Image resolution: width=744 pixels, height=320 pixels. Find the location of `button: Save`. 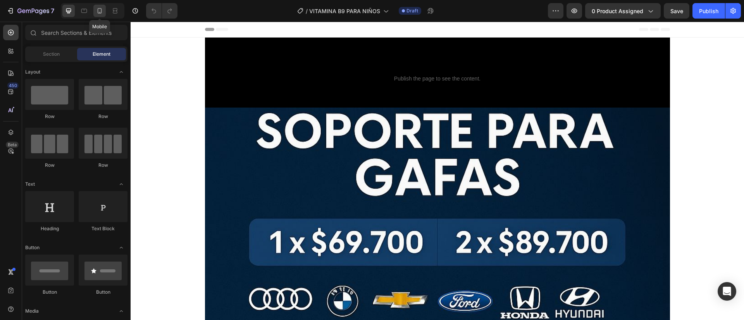

button: Save is located at coordinates (676, 11).